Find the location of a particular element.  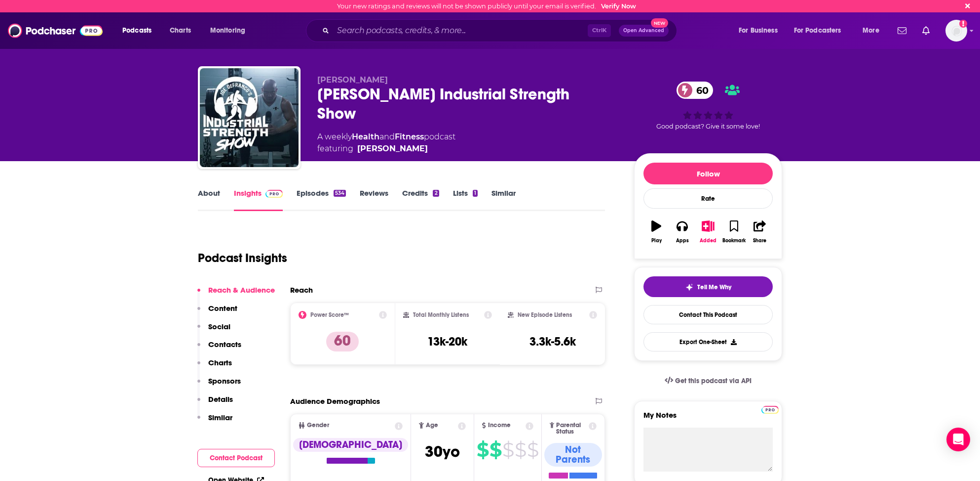

a: Similar is located at coordinates (504, 200).